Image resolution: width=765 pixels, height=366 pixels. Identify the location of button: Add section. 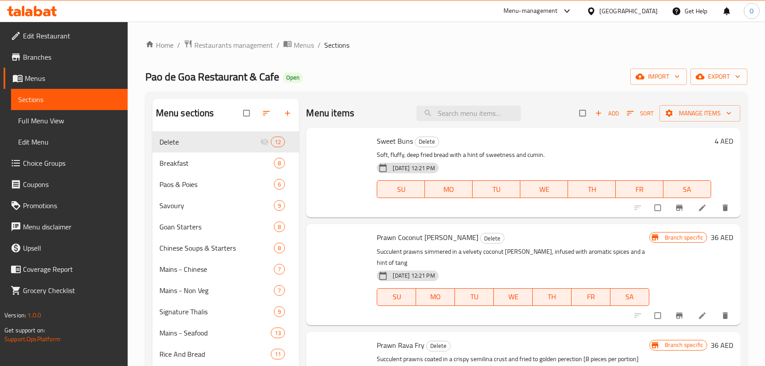
(288, 113).